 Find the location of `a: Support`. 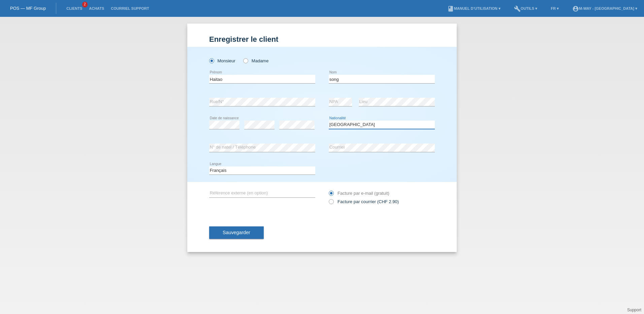

a: Support is located at coordinates (634, 310).